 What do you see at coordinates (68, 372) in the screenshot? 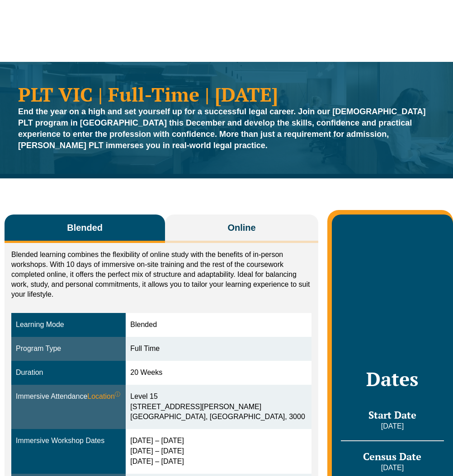
I see `div: Duration` at bounding box center [68, 372].